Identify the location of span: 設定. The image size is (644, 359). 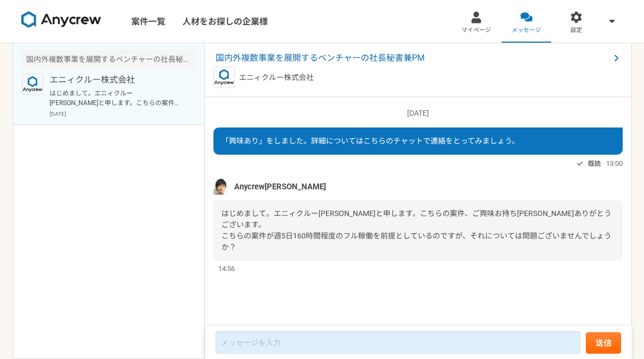
(576, 30).